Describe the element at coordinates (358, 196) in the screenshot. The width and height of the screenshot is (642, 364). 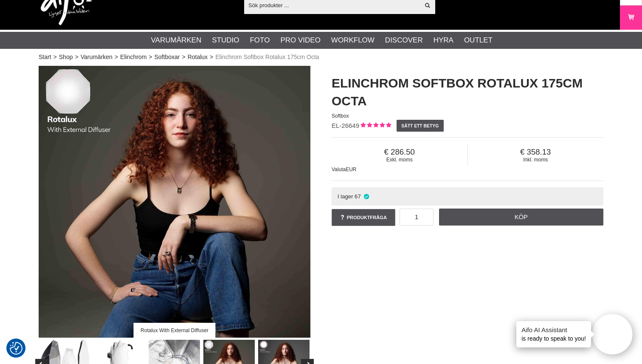
I see `span: 67` at that location.